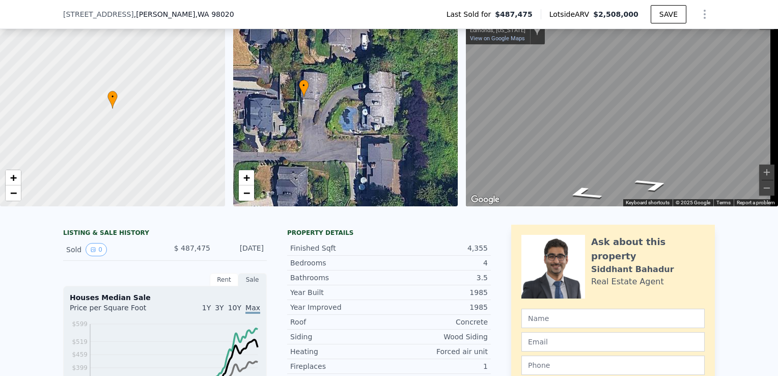  I want to click on button: Keyboard shortcuts, so click(648, 203).